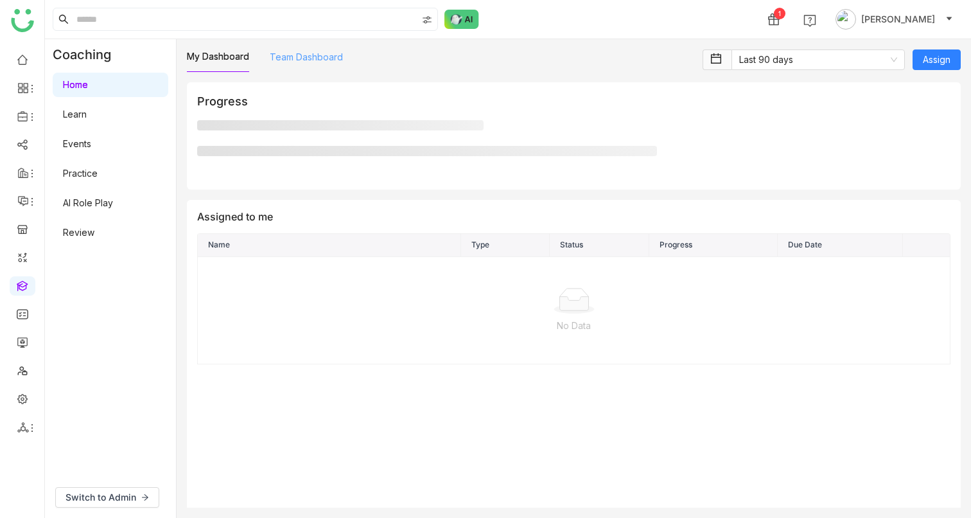 This screenshot has width=971, height=518. I want to click on a: Home, so click(75, 84).